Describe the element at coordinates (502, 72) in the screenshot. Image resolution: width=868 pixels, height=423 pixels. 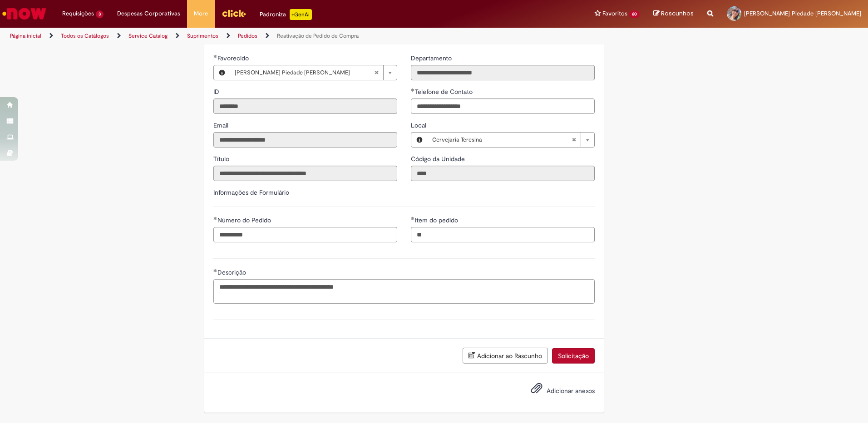
I see `input: Departamento` at that location.